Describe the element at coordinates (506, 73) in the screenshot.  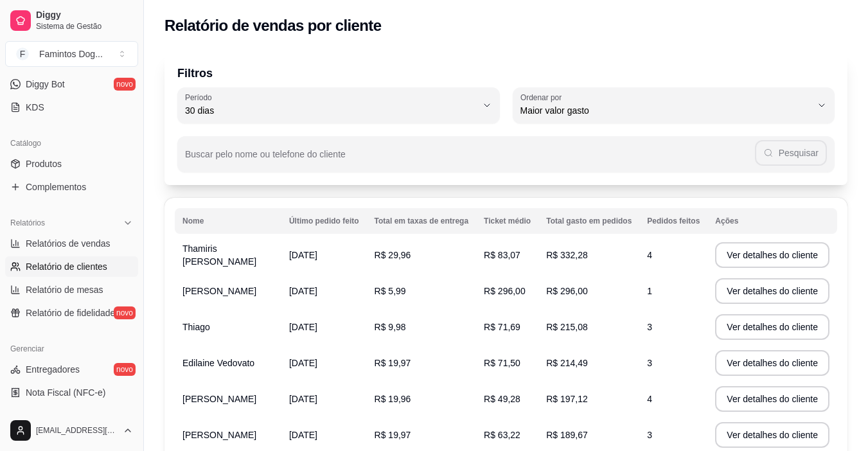
I see `p: Filtros` at that location.